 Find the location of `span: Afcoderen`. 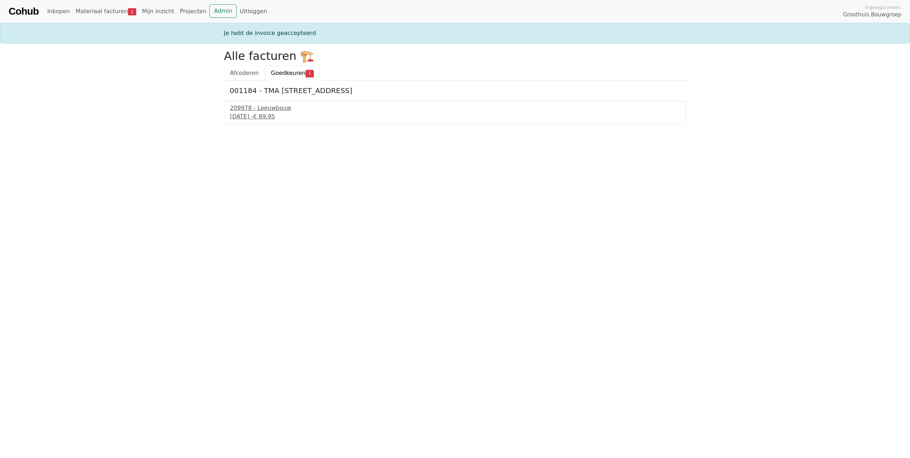

span: Afcoderen is located at coordinates (244, 73).